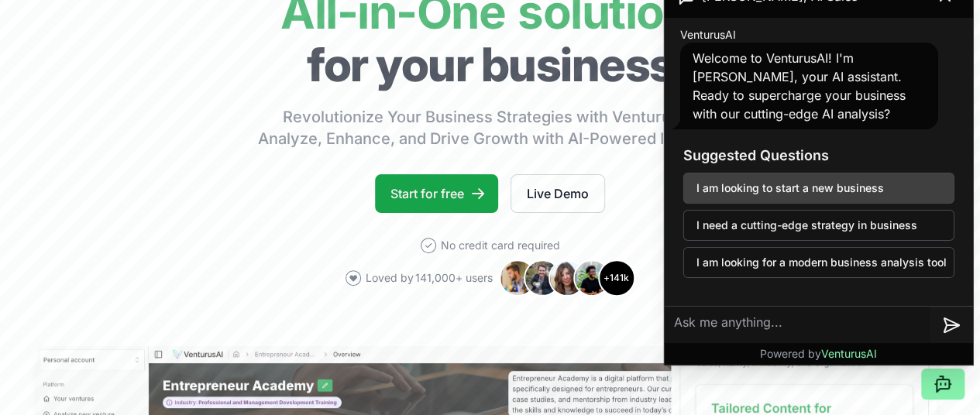 This screenshot has width=980, height=415. Describe the element at coordinates (819, 263) in the screenshot. I see `button: I am looking for a modern business analysis tool` at that location.